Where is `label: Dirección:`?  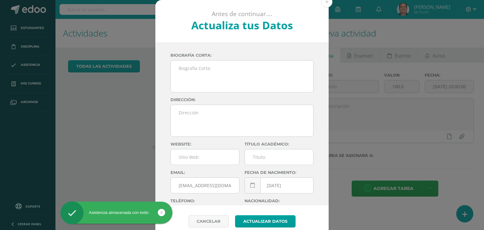 label: Dirección: is located at coordinates (242, 100).